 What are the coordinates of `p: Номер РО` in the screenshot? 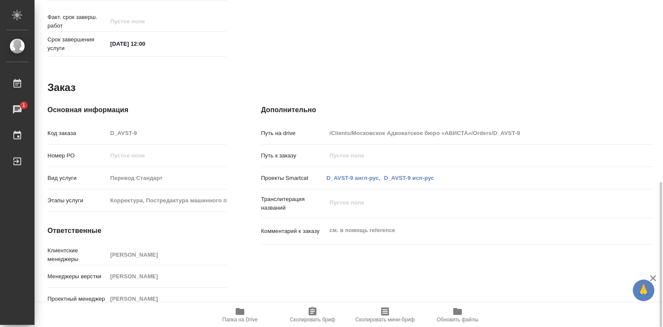 It's located at (77, 156).